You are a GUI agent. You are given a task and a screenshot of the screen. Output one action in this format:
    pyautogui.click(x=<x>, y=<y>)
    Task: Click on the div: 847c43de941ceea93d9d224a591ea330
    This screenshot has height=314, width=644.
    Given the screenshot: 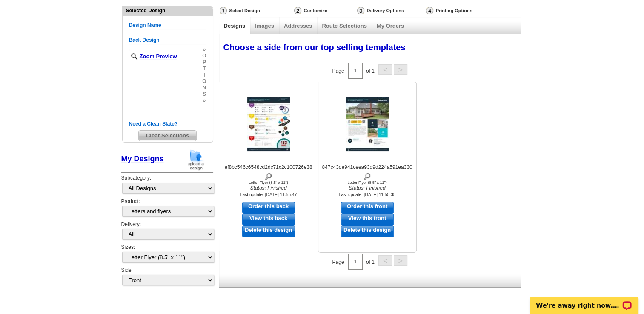 What is the action you would take?
    pyautogui.click(x=367, y=172)
    